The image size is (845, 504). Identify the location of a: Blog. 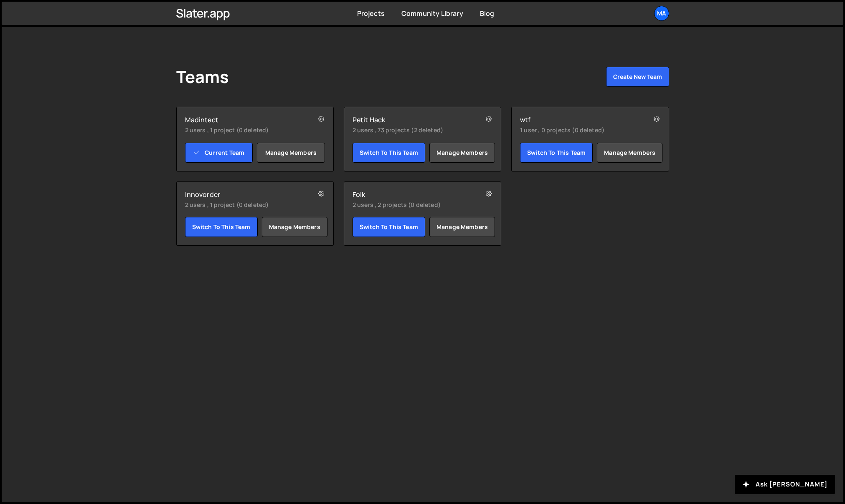
(487, 13).